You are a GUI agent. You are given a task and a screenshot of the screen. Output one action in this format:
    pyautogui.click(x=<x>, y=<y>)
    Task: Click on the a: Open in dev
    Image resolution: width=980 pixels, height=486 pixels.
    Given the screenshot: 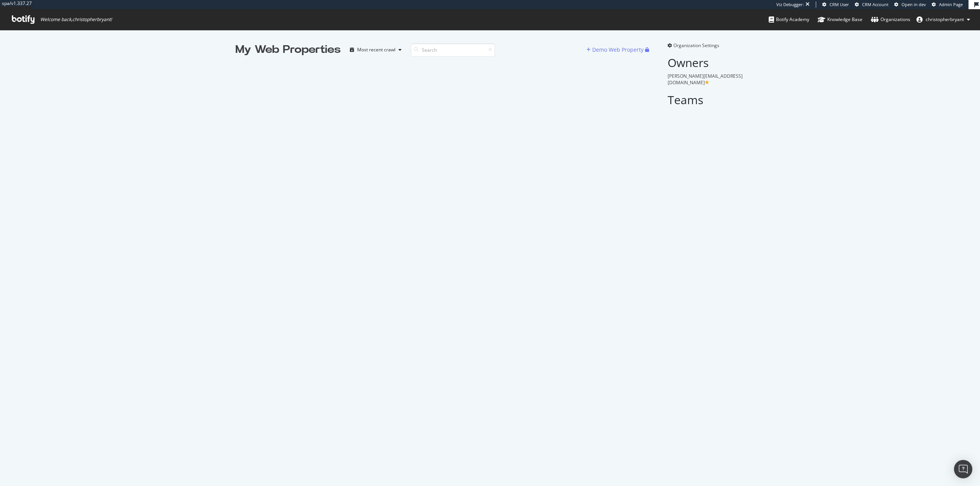 What is the action you would take?
    pyautogui.click(x=910, y=4)
    